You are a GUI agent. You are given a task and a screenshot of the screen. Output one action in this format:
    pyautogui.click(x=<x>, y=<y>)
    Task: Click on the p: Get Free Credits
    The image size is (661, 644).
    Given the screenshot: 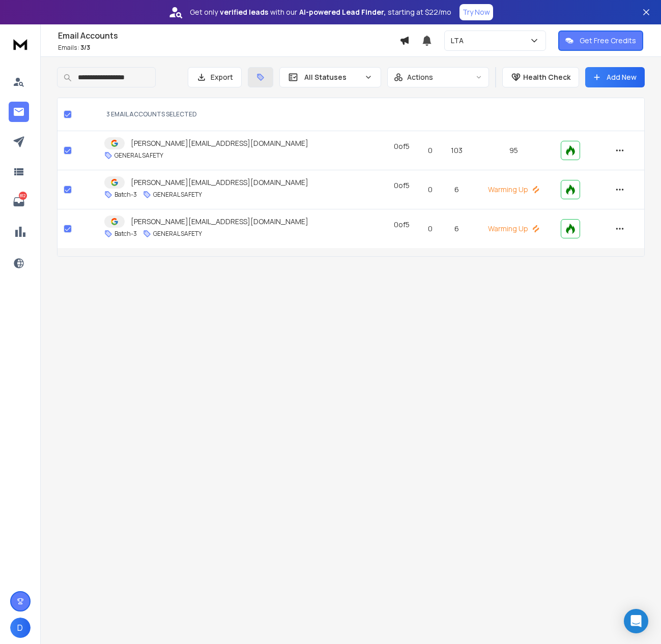 What is the action you would take?
    pyautogui.click(x=608, y=41)
    